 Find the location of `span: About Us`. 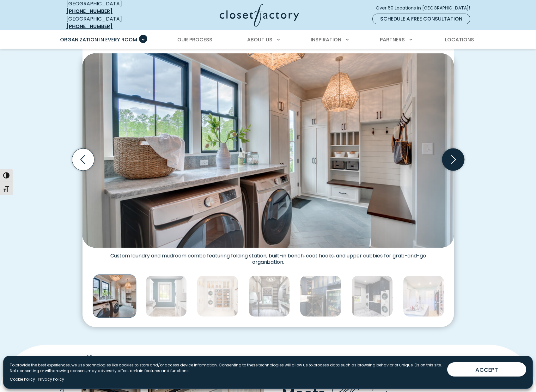

span: About Us is located at coordinates (260, 39).